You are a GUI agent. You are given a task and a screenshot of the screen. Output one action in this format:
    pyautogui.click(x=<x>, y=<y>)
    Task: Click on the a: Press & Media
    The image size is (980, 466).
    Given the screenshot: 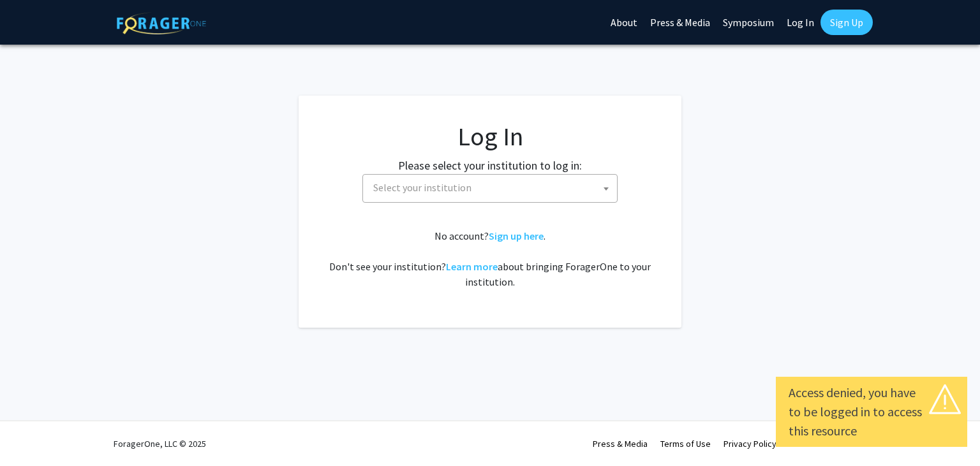 What is the action you would take?
    pyautogui.click(x=620, y=444)
    